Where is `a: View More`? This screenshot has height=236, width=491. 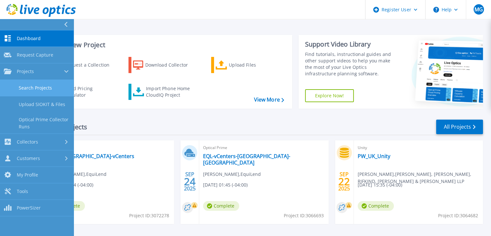
a: View More is located at coordinates (269, 99).